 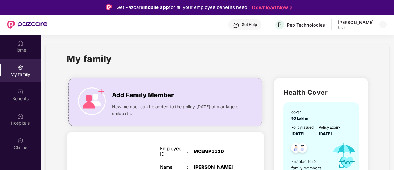 I want to click on img: svg+xml;base64,PHN2ZyBpZD0iSGVscC0zMngzMiIgeG1sbnM9Imh0dHA6Ly93d3cudzMub3JnLzIwMDAvc3ZnIiB3aWR0aD..., so click(x=236, y=25).